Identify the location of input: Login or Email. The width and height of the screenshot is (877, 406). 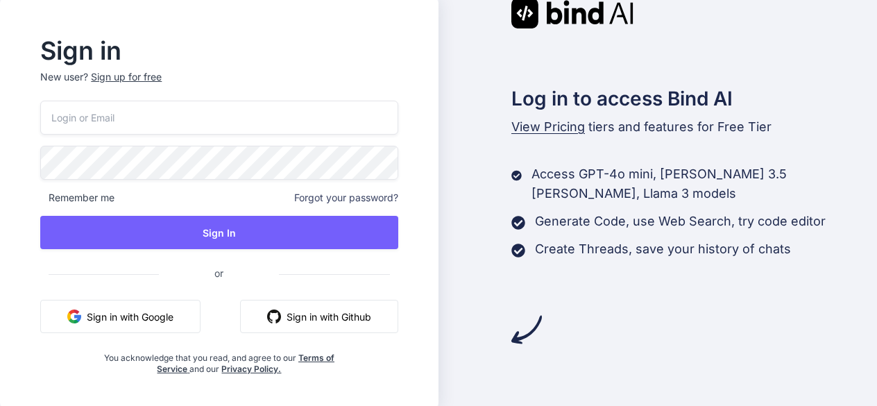
(219, 117).